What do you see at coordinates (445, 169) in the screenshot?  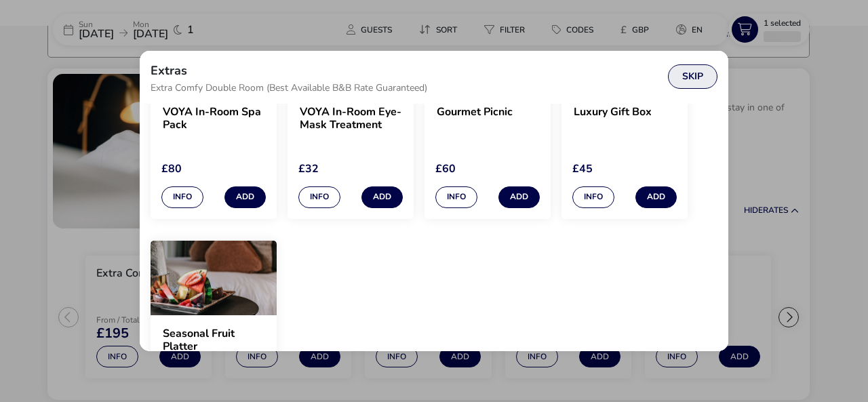 I see `span: £60` at bounding box center [445, 169].